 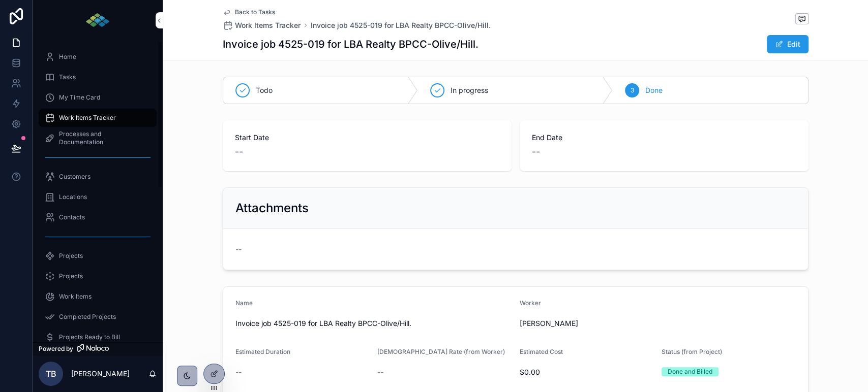 What do you see at coordinates (691, 351) in the screenshot?
I see `span: Status (from Project)` at bounding box center [691, 351].